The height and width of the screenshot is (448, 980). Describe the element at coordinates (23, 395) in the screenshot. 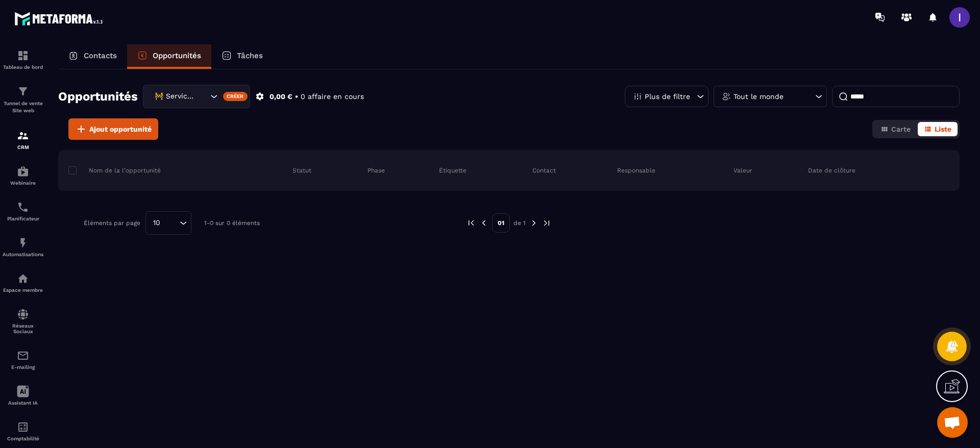

I see `a: Assistant IA` at that location.